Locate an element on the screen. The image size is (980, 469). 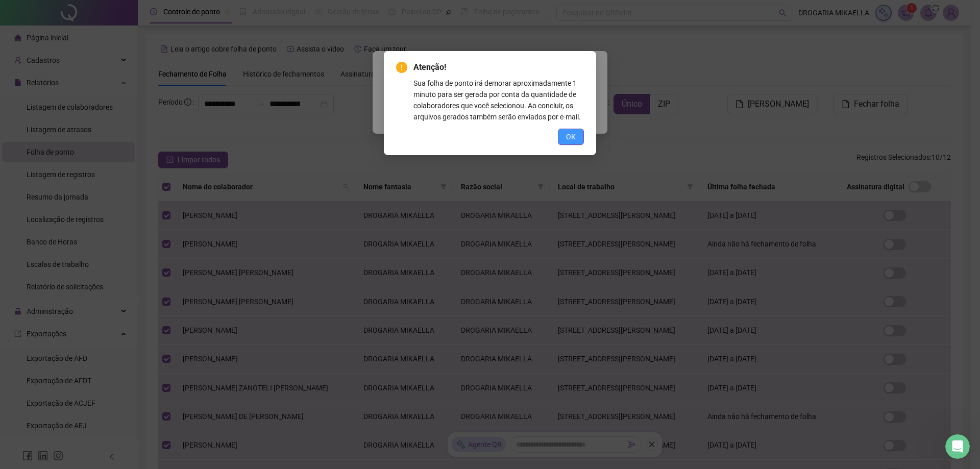
span: Atenção! is located at coordinates (498, 68).